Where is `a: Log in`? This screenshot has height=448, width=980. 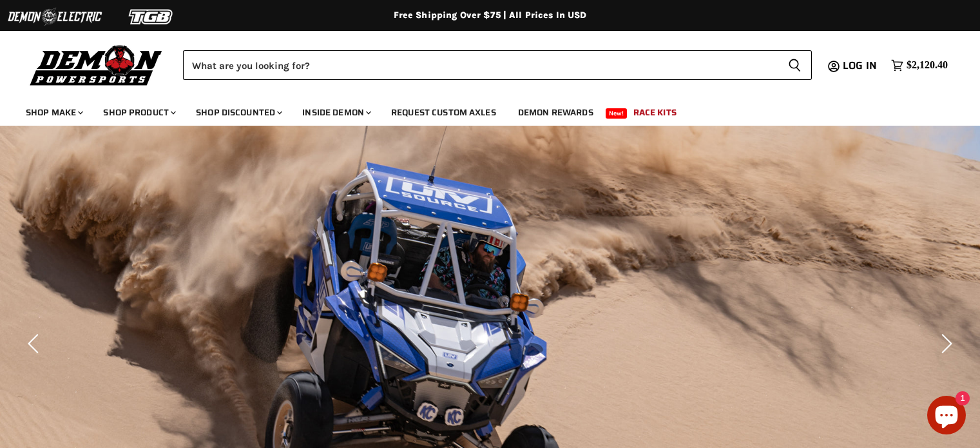
a: Log in is located at coordinates (861, 66).